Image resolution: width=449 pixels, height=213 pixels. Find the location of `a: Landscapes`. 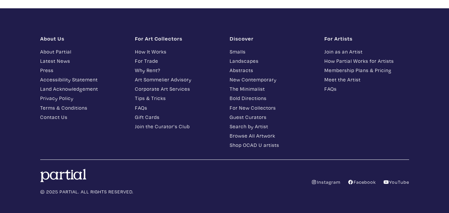

a: Landscapes is located at coordinates (272, 61).